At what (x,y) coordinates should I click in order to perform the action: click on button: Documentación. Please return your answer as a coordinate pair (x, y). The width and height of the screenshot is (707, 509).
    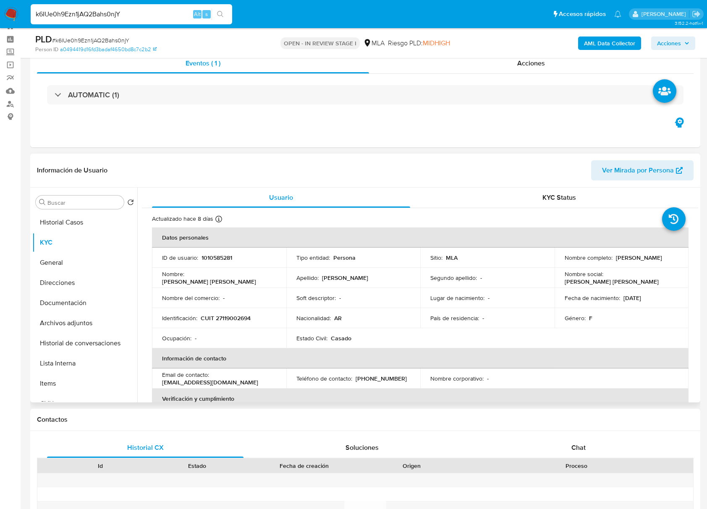
    Looking at the image, I should click on (85, 303).